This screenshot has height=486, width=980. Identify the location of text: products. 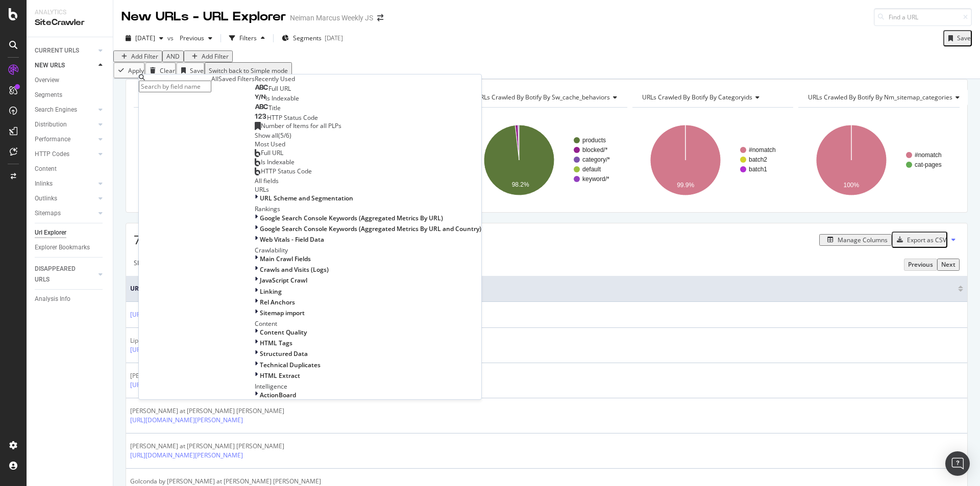
(595, 141).